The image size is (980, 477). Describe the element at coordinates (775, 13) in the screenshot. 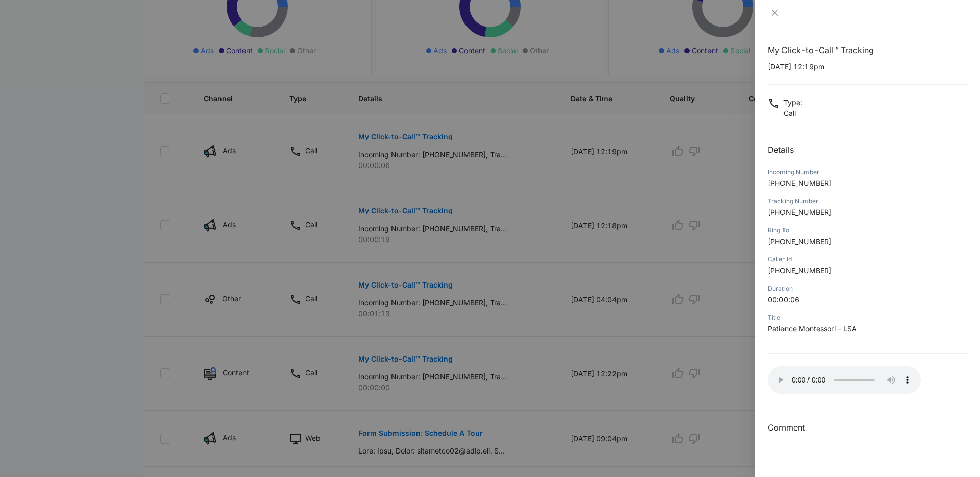

I see `span: close` at that location.